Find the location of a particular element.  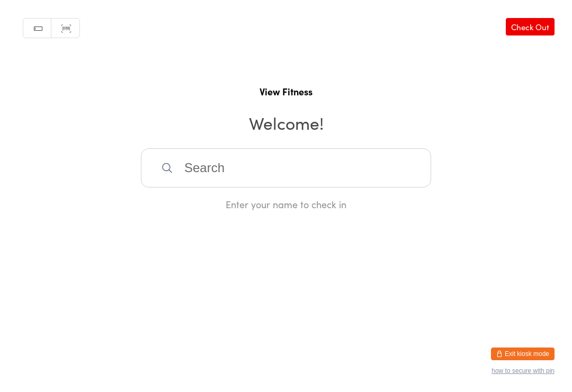

a: Check Out is located at coordinates (530, 26).